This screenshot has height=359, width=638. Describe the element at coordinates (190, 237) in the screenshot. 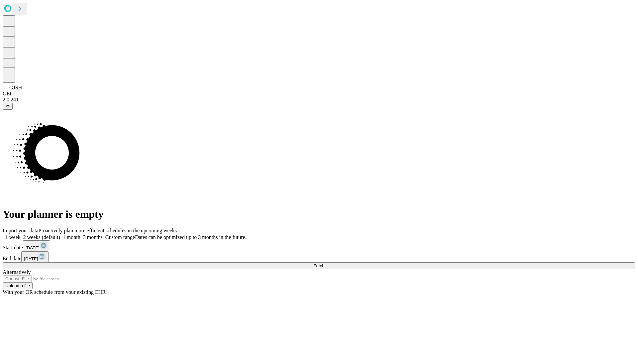

I see `span: Dates can be optimized up to 3 months in the future.` at that location.